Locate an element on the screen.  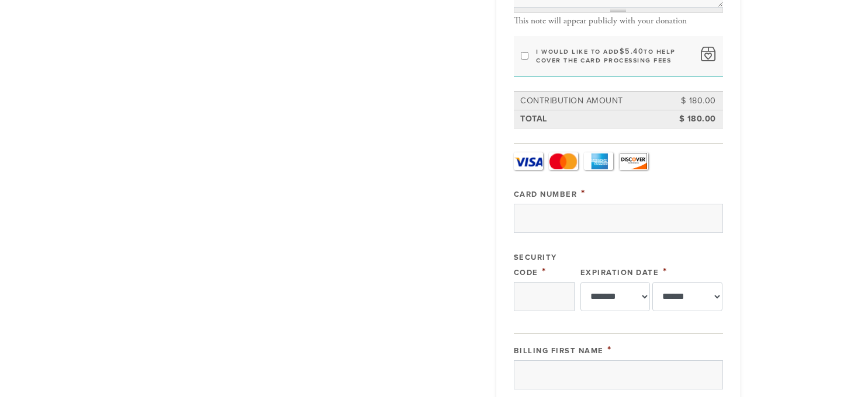
span: 5.40 is located at coordinates (634, 51).